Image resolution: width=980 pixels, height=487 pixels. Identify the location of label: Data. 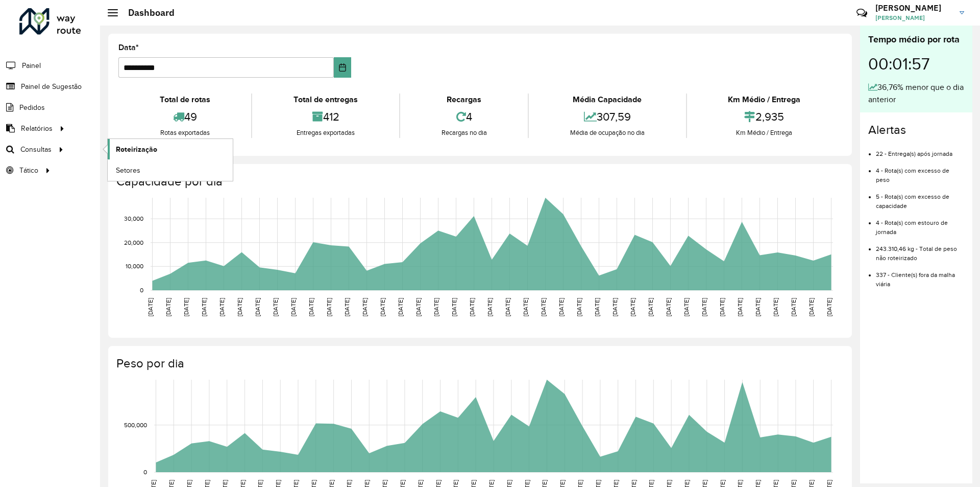
(129, 48).